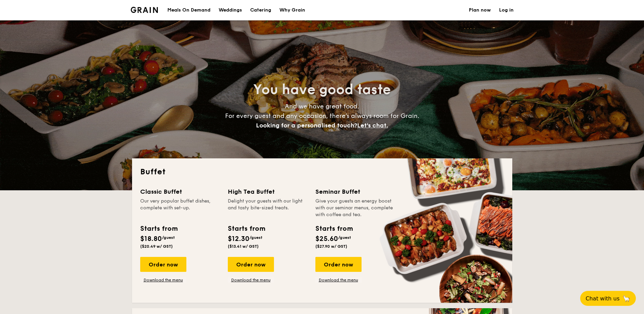 This screenshot has width=644, height=314. Describe the element at coordinates (355, 192) in the screenshot. I see `div: Seminar Buffet` at that location.